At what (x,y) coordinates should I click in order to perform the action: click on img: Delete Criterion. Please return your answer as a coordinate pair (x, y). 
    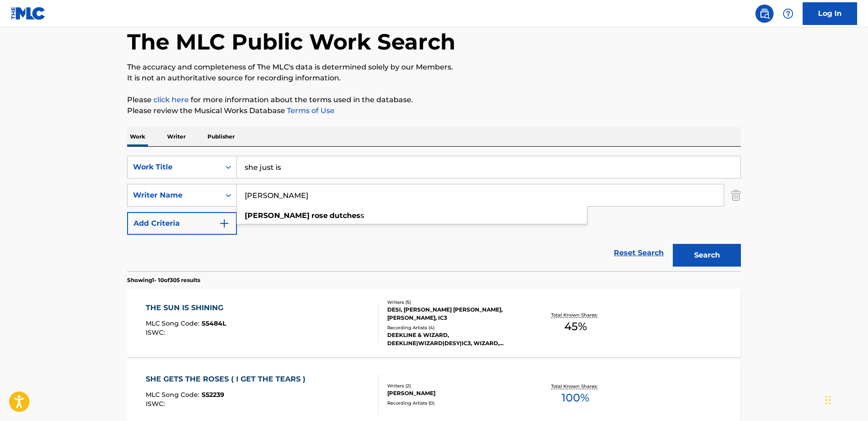
    Looking at the image, I should click on (736, 195).